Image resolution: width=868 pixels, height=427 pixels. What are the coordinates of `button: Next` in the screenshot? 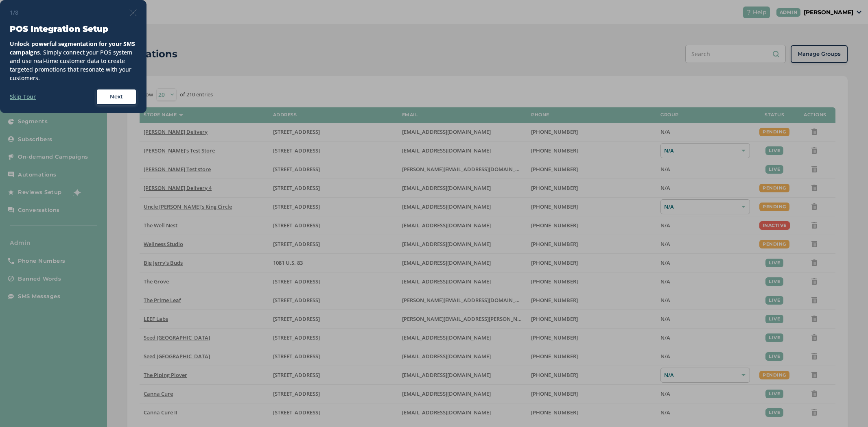 It's located at (116, 96).